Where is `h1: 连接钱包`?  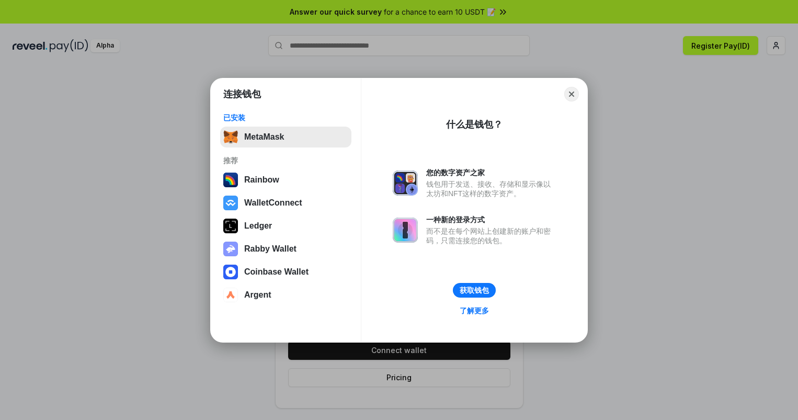 h1: 连接钱包 is located at coordinates (242, 94).